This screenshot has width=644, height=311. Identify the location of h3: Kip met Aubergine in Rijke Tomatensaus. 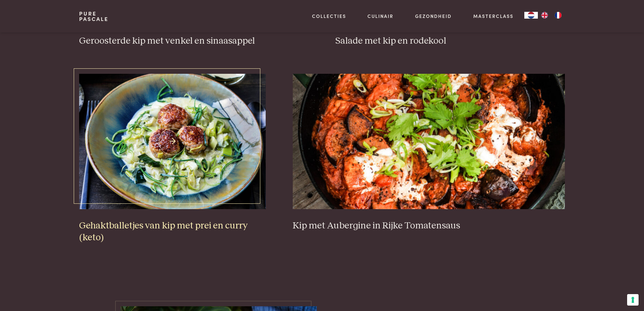
(429, 226).